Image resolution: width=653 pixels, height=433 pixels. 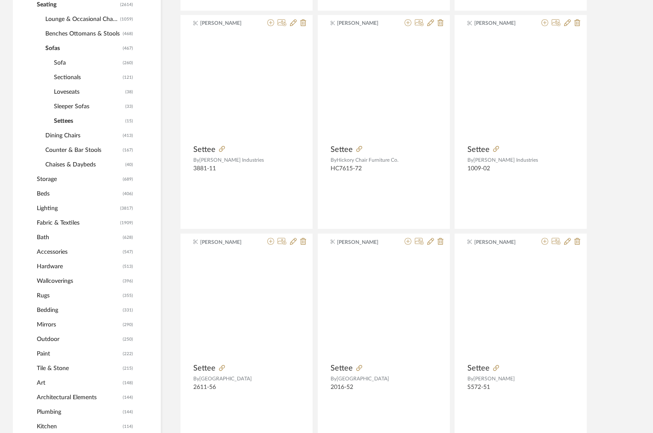 I want to click on div: S572-51, so click(x=520, y=391).